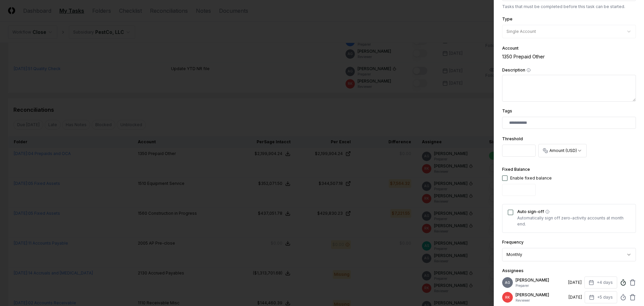 The width and height of the screenshot is (644, 306). Describe the element at coordinates (569, 7) in the screenshot. I see `p: Tasks that must be completed before this task can be started.` at that location.